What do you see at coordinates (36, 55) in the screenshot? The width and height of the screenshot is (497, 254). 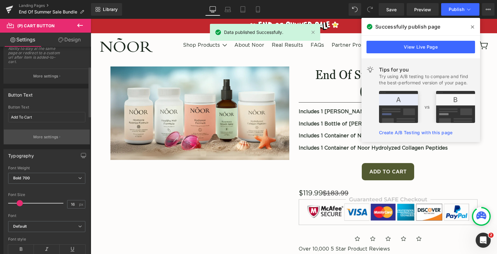 I see `div: Ability to stay at the same page or redirect to a custom url after item is added-to-cart.` at bounding box center [36, 55].